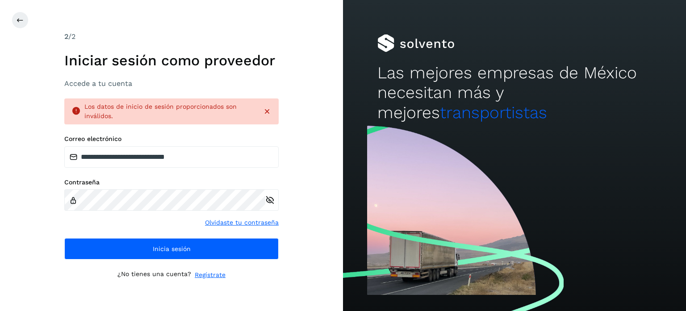 The image size is (686, 311). What do you see at coordinates (210, 274) in the screenshot?
I see `a: Regístrate` at bounding box center [210, 274].